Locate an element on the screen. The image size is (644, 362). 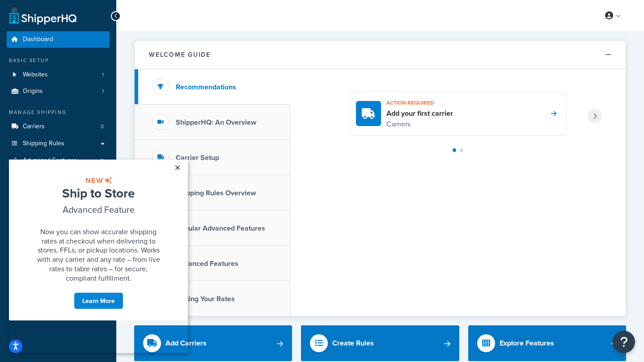
li: Origins is located at coordinates (58, 91).